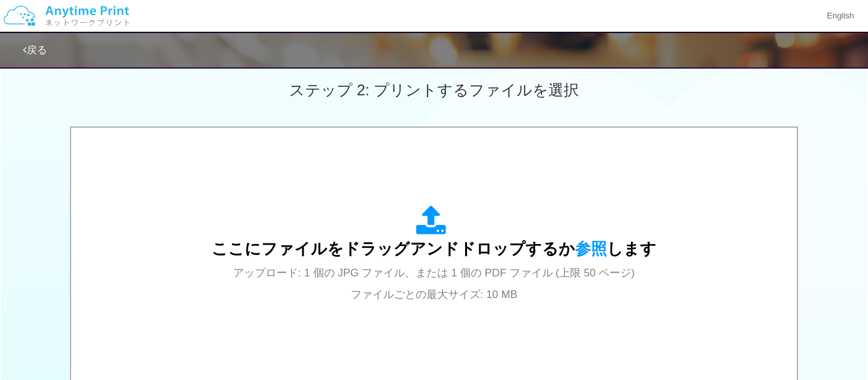 The image size is (868, 380). I want to click on span: ここにファイルをドラッグアンドドロップするか します, so click(434, 248).